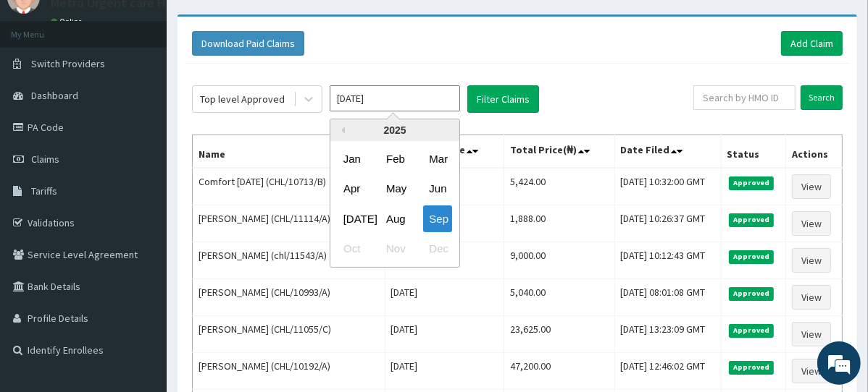 This screenshot has width=868, height=392. I want to click on th: Status, so click(754, 152).